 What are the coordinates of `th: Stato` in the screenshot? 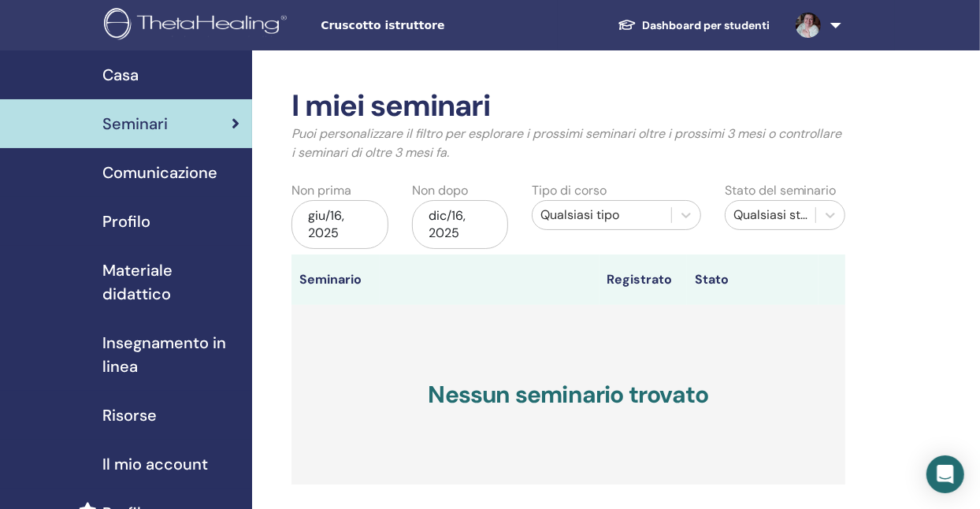 It's located at (752, 280).